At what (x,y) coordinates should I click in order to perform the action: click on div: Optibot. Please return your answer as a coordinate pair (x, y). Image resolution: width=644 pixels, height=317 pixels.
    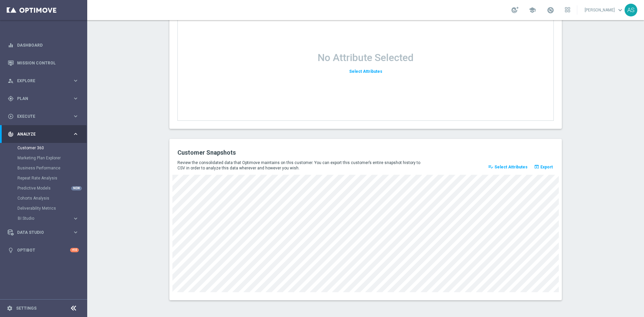
    Looking at the image, I should click on (44, 250).